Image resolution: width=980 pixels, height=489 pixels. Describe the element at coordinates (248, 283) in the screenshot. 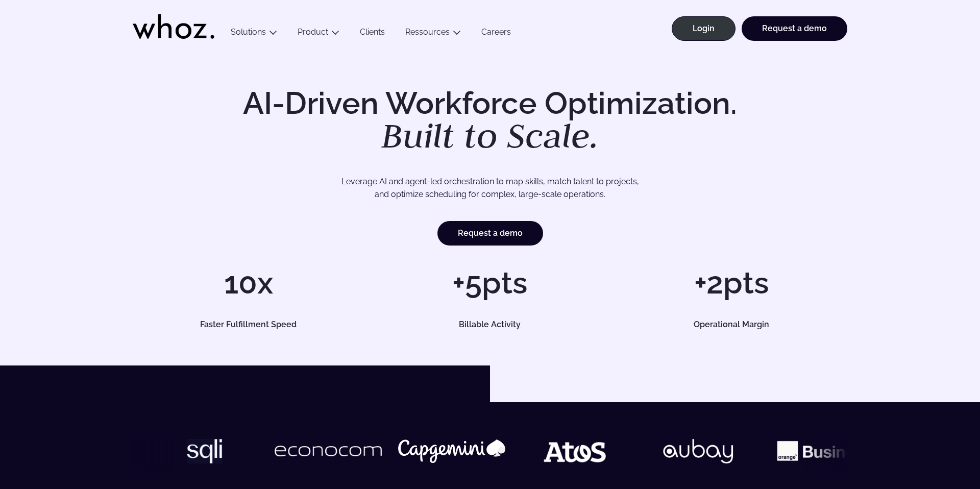

I see `h1: 10x` at that location.